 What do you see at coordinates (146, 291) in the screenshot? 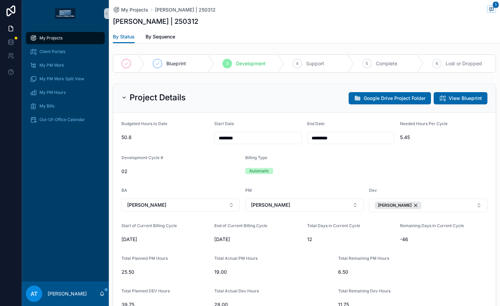
I see `span: Total Planned DEV Hours` at bounding box center [146, 291].